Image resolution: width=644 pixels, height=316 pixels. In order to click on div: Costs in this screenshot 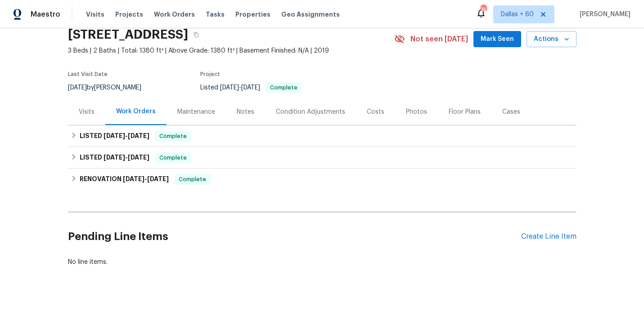, I will do `click(375, 112)`.